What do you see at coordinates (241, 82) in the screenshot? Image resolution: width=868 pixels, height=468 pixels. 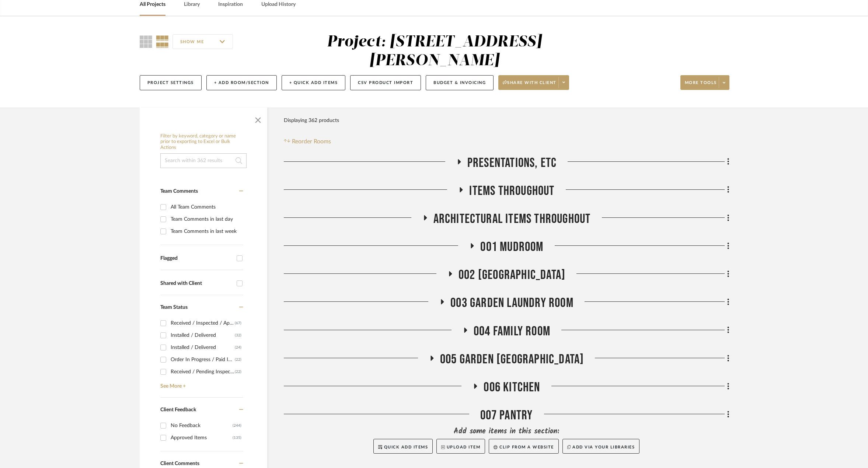 I see `button: + Add Room/Section` at bounding box center [241, 82].